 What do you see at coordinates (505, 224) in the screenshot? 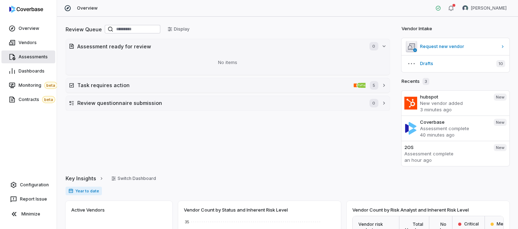
I see `span: Medium` at bounding box center [505, 224].